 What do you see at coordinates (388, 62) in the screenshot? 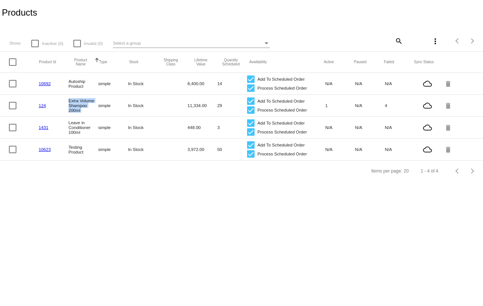
I see `button: Change sorting for TotalQuantityFailed` at bounding box center [388, 62].